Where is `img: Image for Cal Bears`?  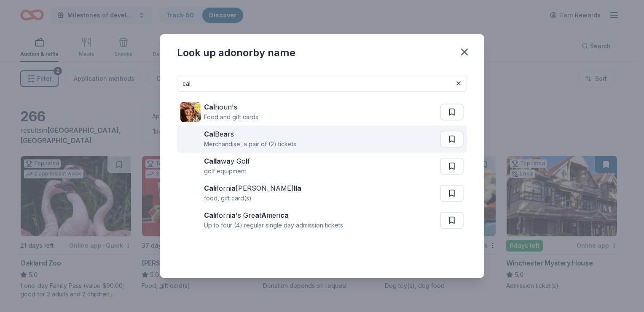 img: Image for Cal Bears is located at coordinates (191, 139).